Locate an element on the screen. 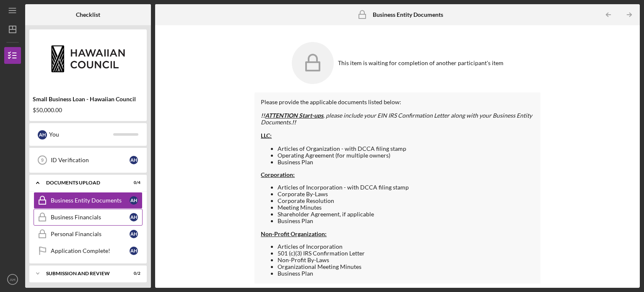 The width and height of the screenshot is (644, 292). li: Corporate Resolution is located at coordinates (406, 201).